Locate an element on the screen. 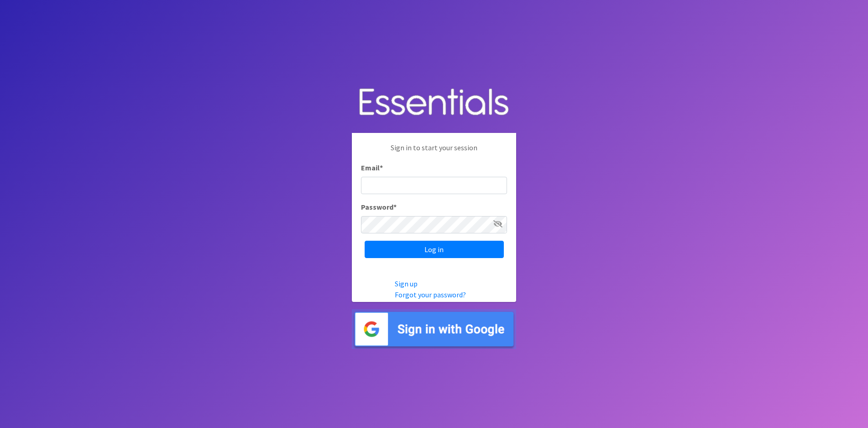 The height and width of the screenshot is (428, 868). label: Password is located at coordinates (379, 207).